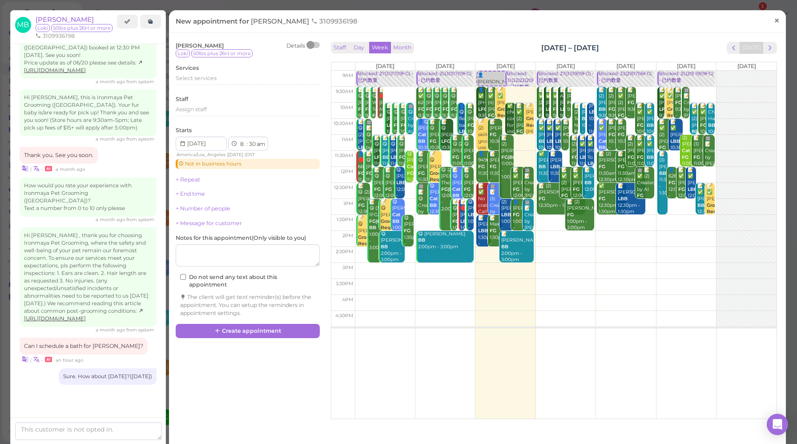 Image resolution: width=797 pixels, height=444 pixels. What do you see at coordinates (462, 129) in the screenshot?
I see `div: 👤😋 flea bath 10:00am - 11:00am` at bounding box center [462, 129].